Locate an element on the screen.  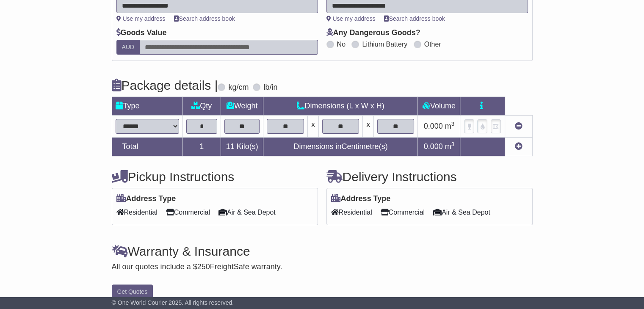
td: 1 is located at coordinates (201, 147).